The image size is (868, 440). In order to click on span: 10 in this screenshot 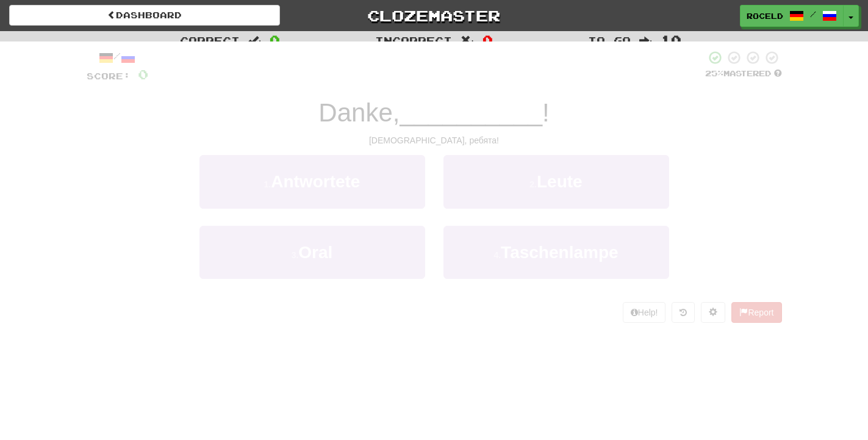, I will do `click(671, 40)`.